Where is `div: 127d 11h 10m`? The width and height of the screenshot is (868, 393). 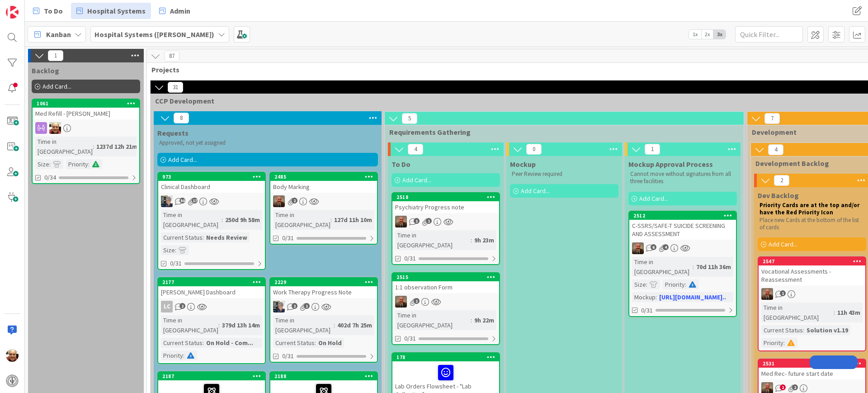 div: 127d 11h 10m is located at coordinates (353, 220).